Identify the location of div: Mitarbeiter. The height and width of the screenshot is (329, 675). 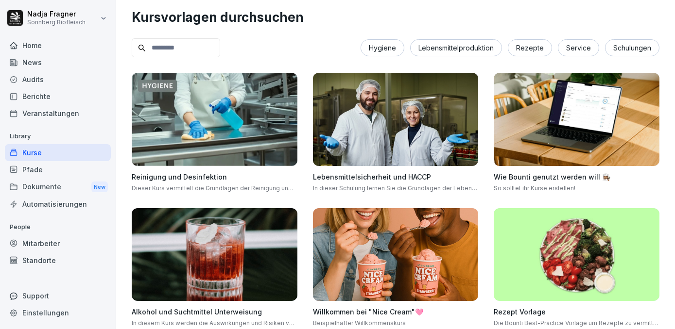
(58, 243).